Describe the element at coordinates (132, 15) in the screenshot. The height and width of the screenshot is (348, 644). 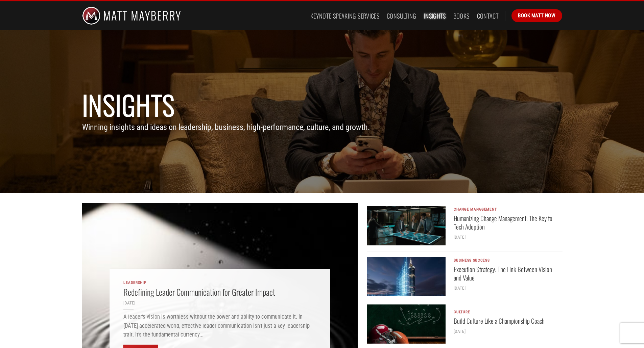
I see `img: Matt Mayberry` at that location.